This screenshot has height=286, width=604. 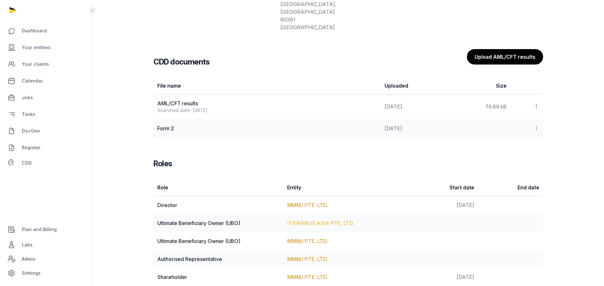 I want to click on a: Calendar, so click(x=46, y=81).